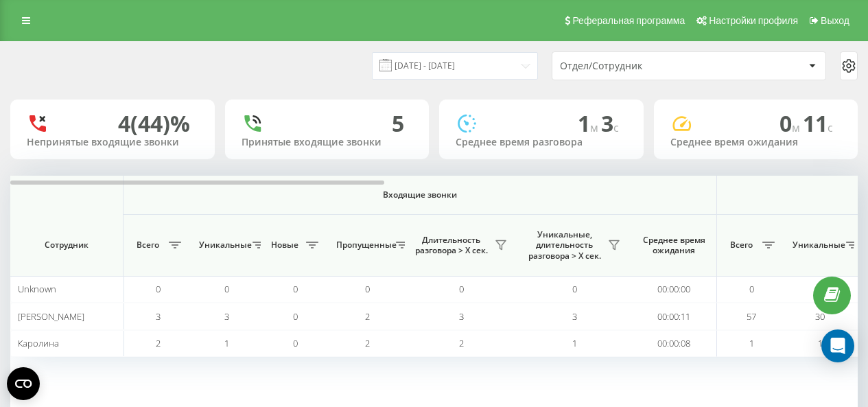 This screenshot has height=407, width=868. Describe the element at coordinates (674, 245) in the screenshot. I see `span: Среднее время ожидания` at that location.